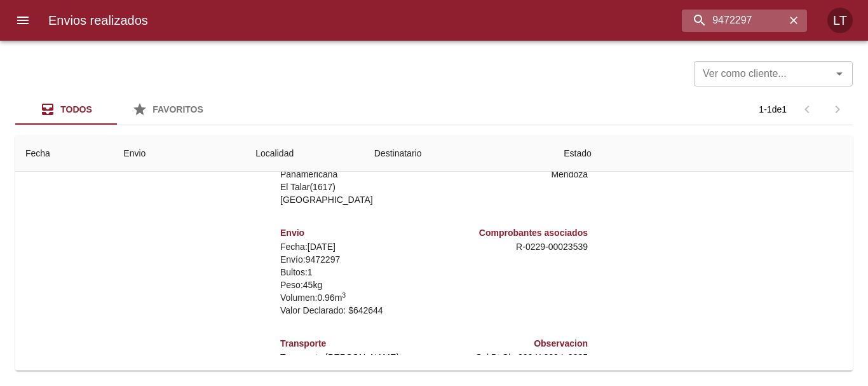 The width and height of the screenshot is (868, 386). I want to click on h6: Transporte, so click(355, 344).